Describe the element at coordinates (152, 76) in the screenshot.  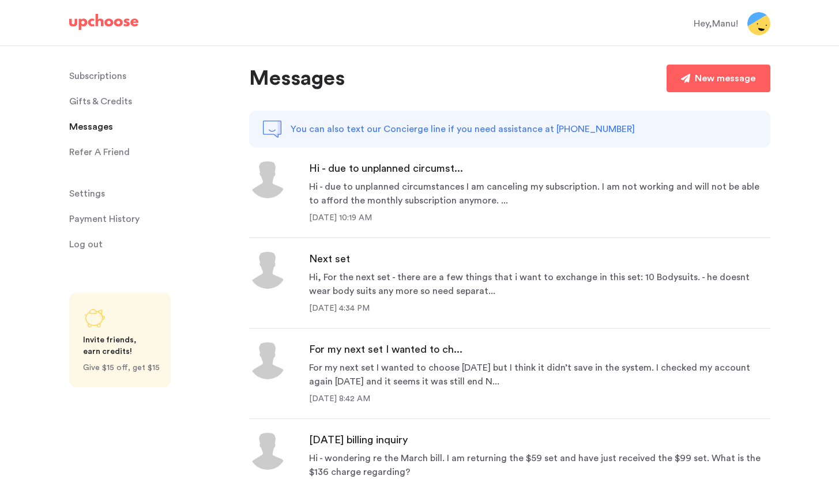
I see `a: Subscriptions` at that location.